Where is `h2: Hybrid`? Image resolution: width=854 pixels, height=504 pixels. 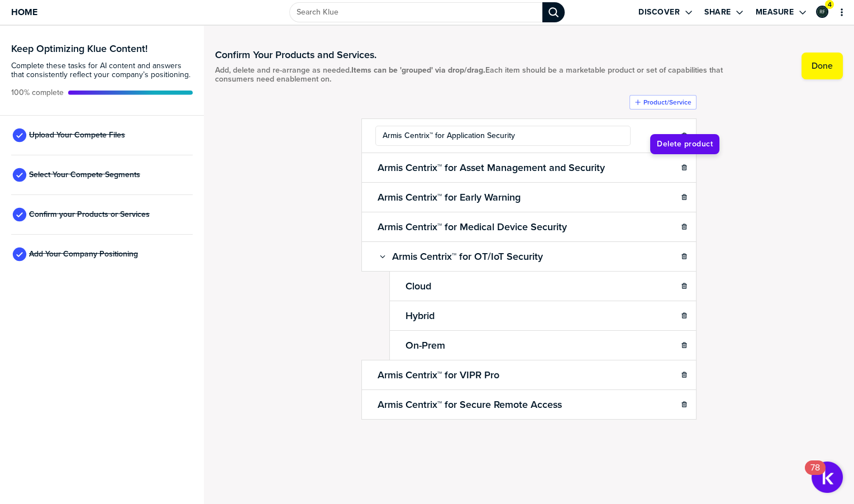 h2: Hybrid is located at coordinates (420, 316).